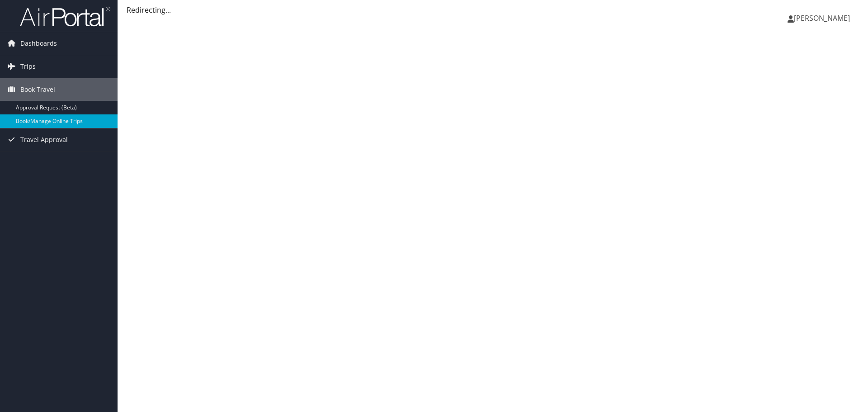  I want to click on div: Redirecting..., so click(493, 10).